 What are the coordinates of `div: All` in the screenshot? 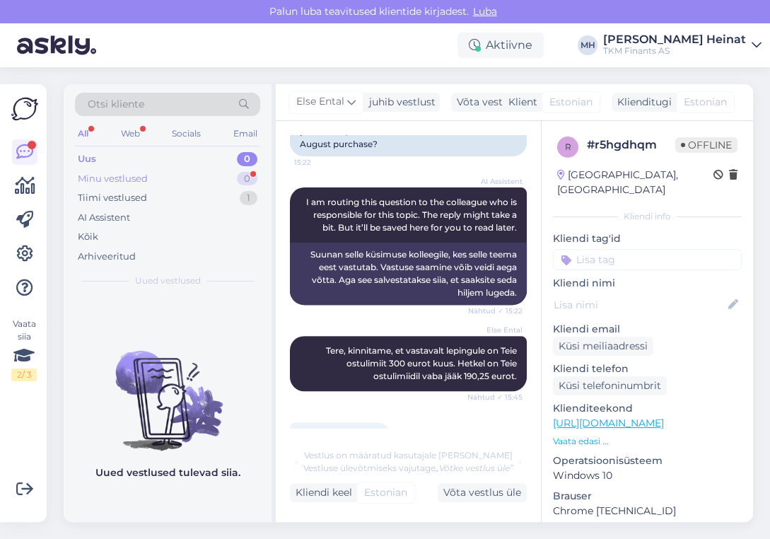 It's located at (83, 134).